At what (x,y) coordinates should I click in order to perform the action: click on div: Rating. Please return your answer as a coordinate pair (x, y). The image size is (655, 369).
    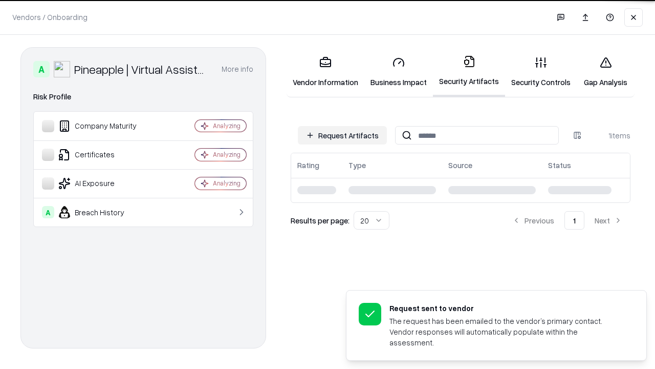
    Looking at the image, I should click on (308, 165).